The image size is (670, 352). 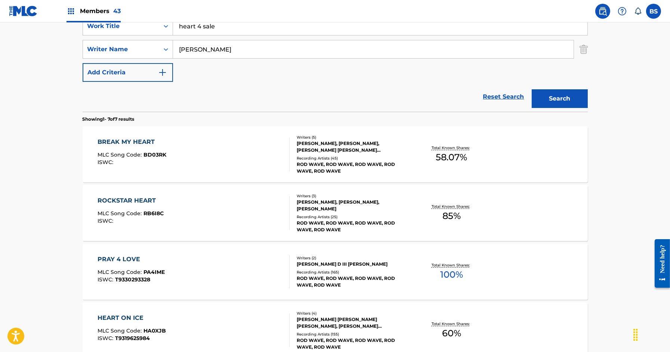 What do you see at coordinates (128, 72) in the screenshot?
I see `button: Add Criteria` at bounding box center [128, 72].